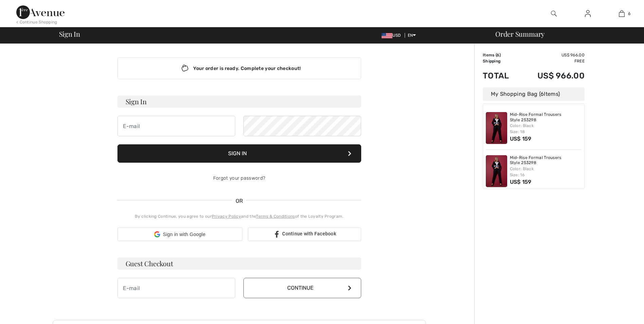 This screenshot has width=644, height=324. Describe the element at coordinates (239, 201) in the screenshot. I see `span: OR` at that location.